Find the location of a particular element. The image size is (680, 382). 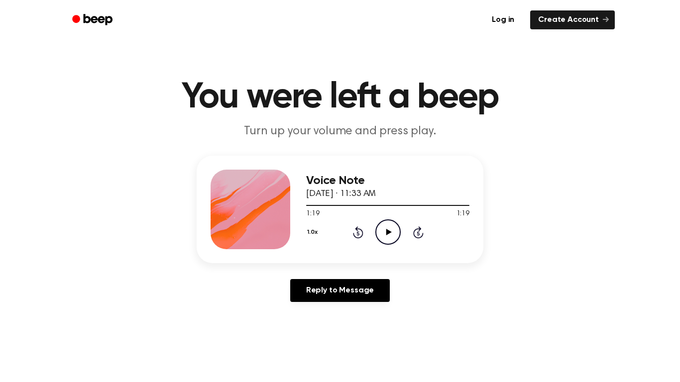

p: Turn up your volume and press play. is located at coordinates (340, 131).